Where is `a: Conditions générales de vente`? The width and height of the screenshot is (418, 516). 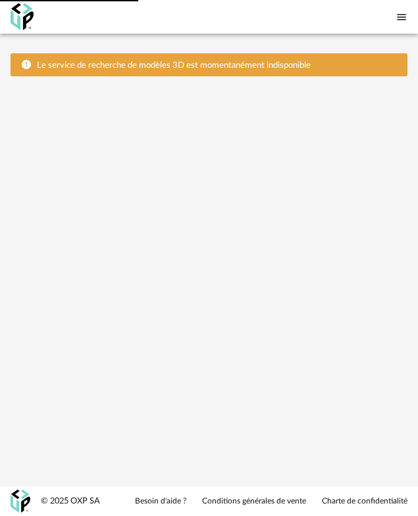 a: Conditions générales de vente is located at coordinates (254, 502).